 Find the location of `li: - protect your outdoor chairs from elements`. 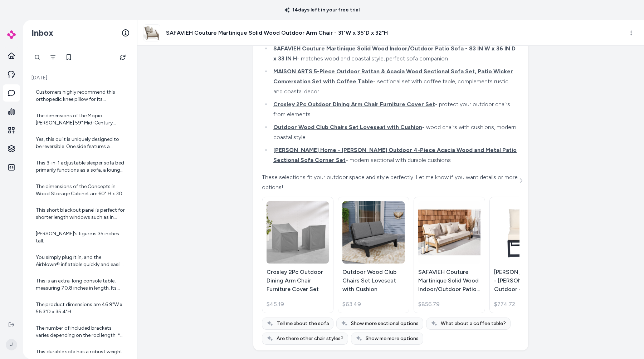

li: - protect your outdoor chairs from elements is located at coordinates (394, 109).